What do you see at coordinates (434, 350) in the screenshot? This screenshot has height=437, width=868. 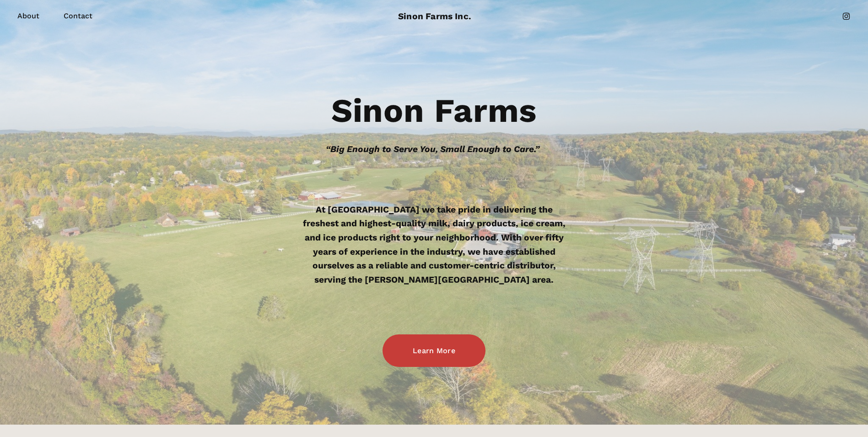 I see `a: Learn More` at bounding box center [434, 350].